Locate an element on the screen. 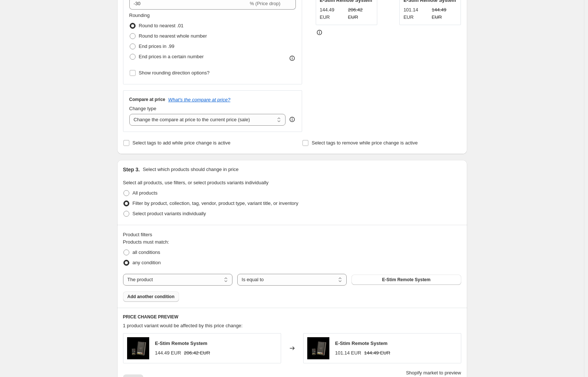 The width and height of the screenshot is (588, 377). span: Round to nearest whole number is located at coordinates (173, 36).